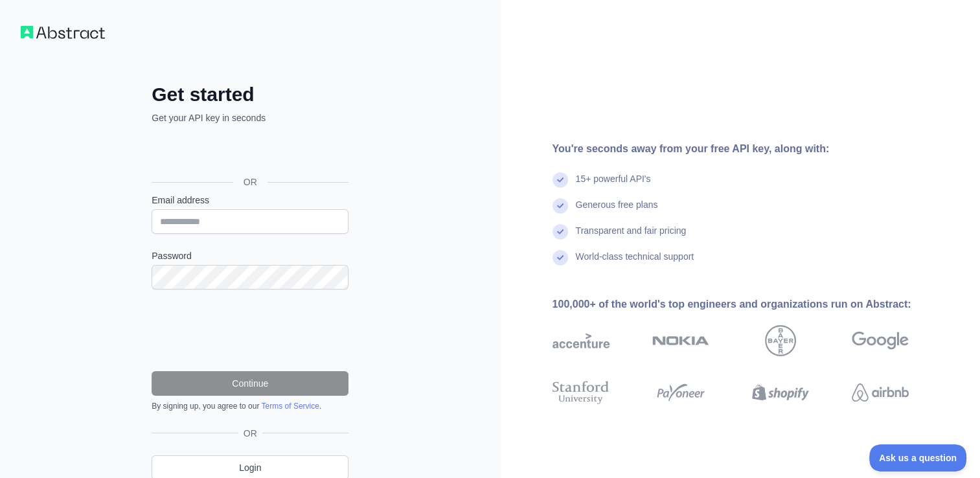  I want to click on button: Continue, so click(250, 384).